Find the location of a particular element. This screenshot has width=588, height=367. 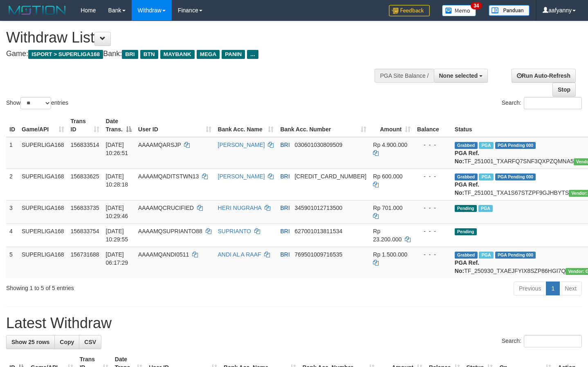

a: Stop is located at coordinates (564, 89).